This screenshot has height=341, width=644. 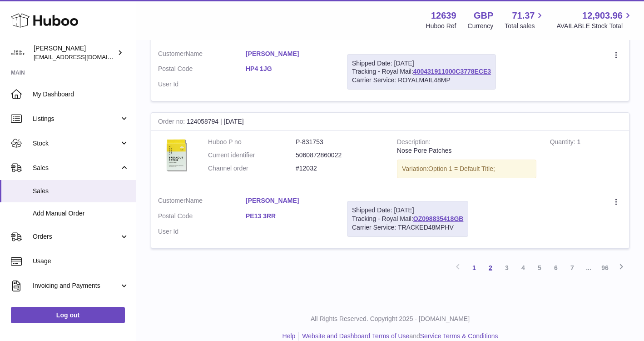 I want to click on a: 3, so click(x=507, y=268).